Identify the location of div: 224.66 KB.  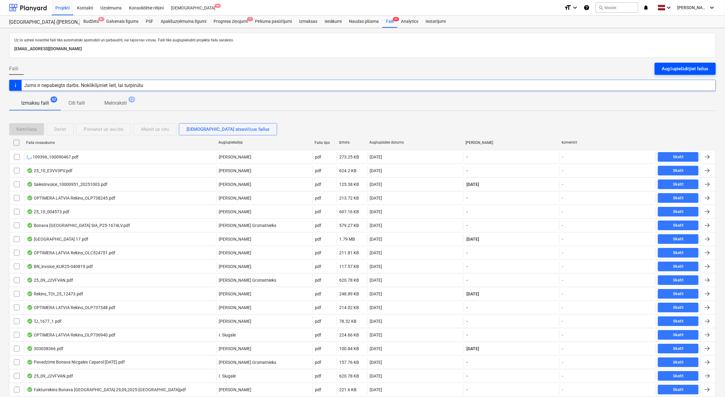
(349, 335).